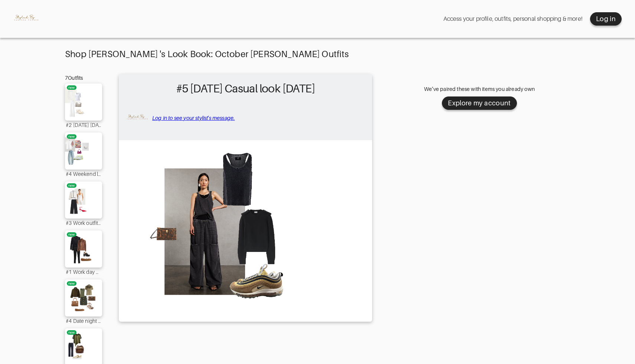 The height and width of the screenshot is (364, 635). I want to click on div: Log in, so click(605, 19).